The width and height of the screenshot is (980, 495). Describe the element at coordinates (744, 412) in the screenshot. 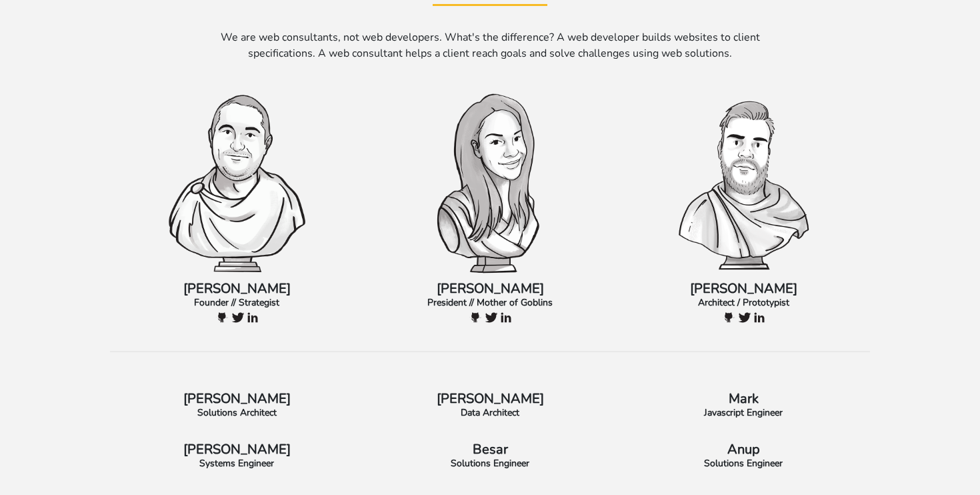

I see `p: Javascript Engineer` at that location.